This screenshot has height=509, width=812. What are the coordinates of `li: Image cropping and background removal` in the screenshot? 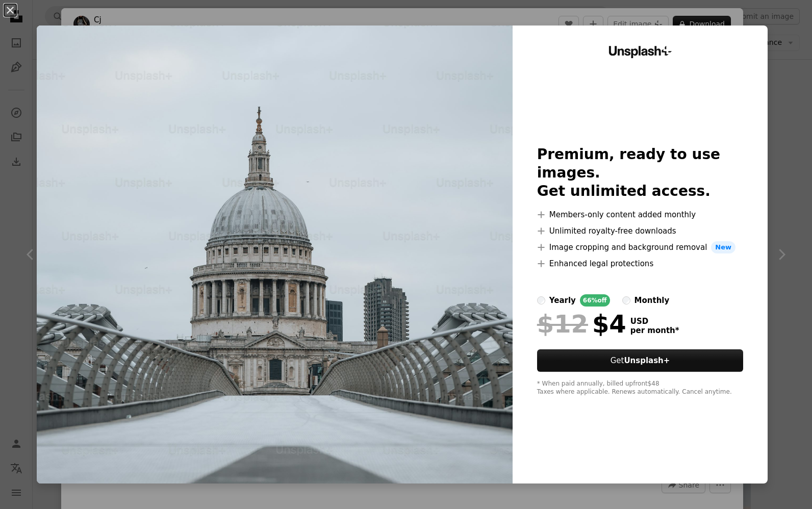 It's located at (640, 247).